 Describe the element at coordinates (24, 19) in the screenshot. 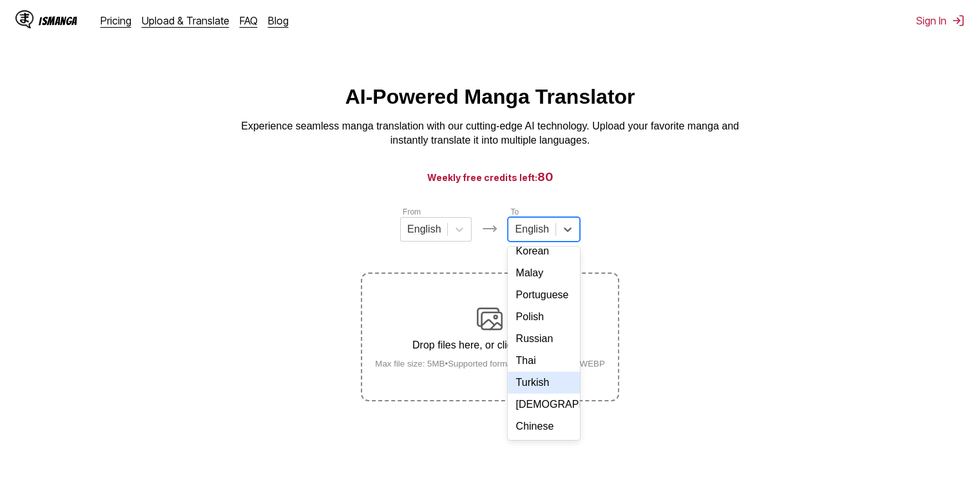

I see `img: IsManga Logo` at that location.